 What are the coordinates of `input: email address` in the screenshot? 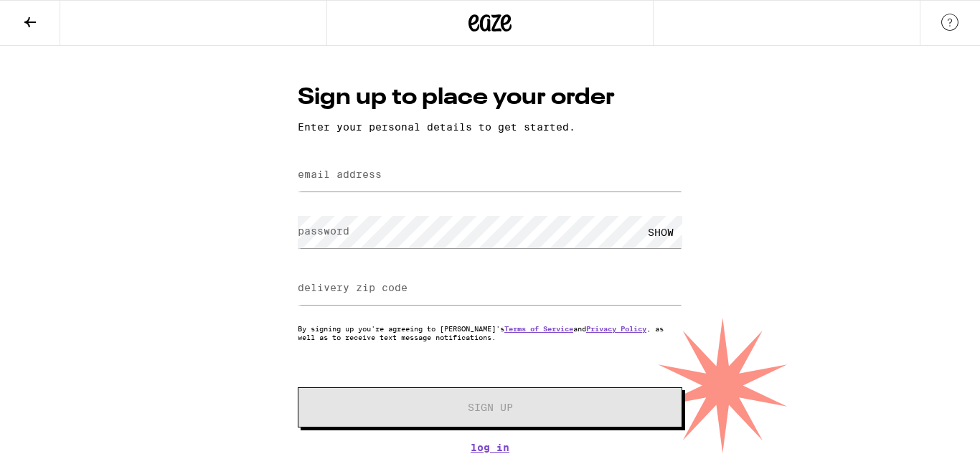 It's located at (490, 175).